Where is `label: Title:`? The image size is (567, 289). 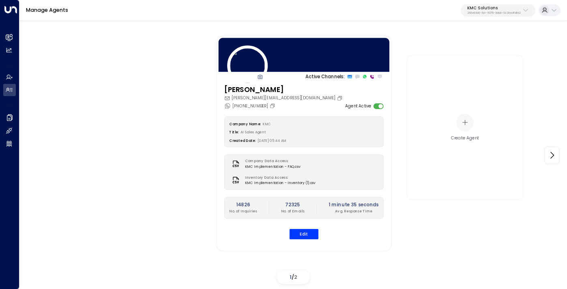
label: Title: is located at coordinates (234, 132).